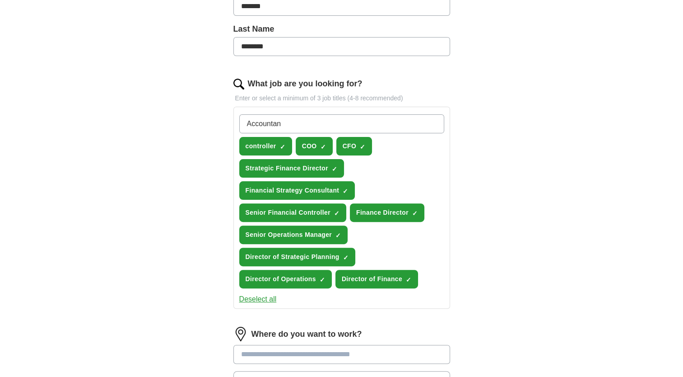 The width and height of the screenshot is (683, 377). What do you see at coordinates (387, 212) in the screenshot?
I see `button: Finance Director✓` at bounding box center [387, 212].